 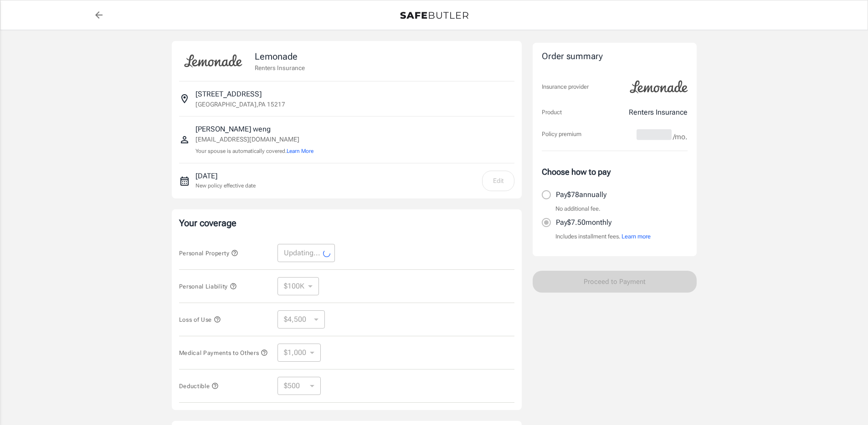 I want to click on button: Deductible, so click(x=199, y=386).